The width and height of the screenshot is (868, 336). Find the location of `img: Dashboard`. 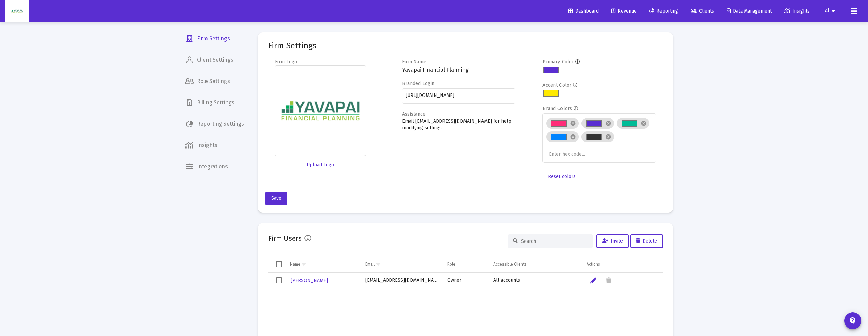

img: Dashboard is located at coordinates (17, 12).